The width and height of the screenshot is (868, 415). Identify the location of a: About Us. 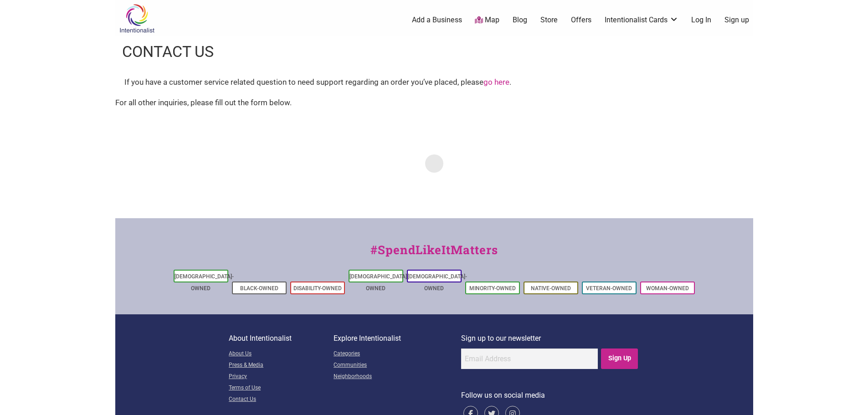
(281, 353).